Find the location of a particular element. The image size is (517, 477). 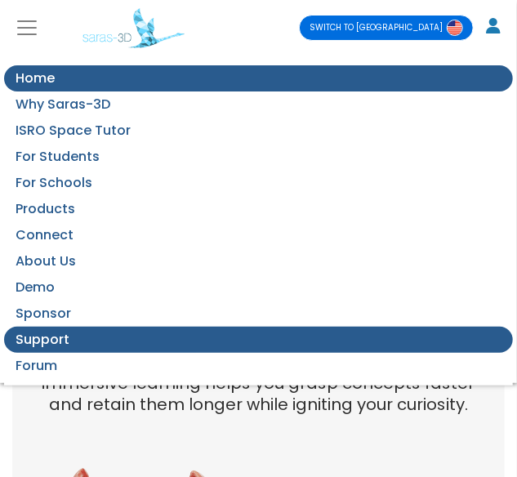

a: Demo is located at coordinates (258, 287).